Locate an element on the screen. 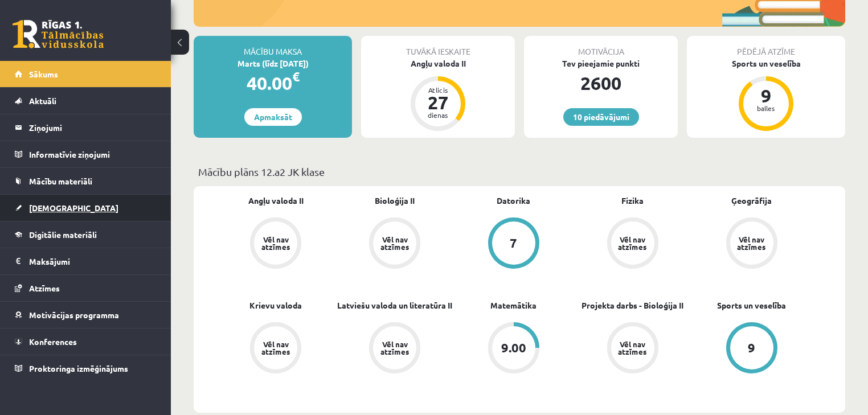 This screenshot has height=415, width=868. div: 27 is located at coordinates (438, 103).